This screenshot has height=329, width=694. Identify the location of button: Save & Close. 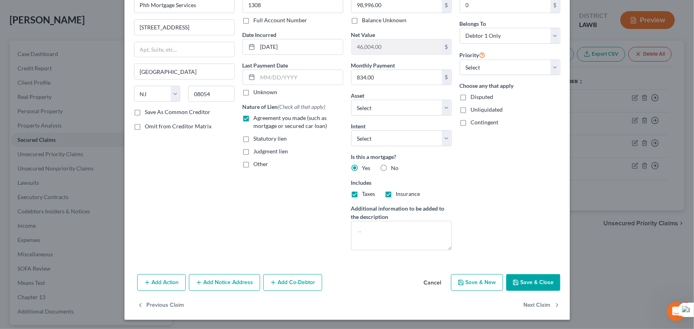
(533, 283).